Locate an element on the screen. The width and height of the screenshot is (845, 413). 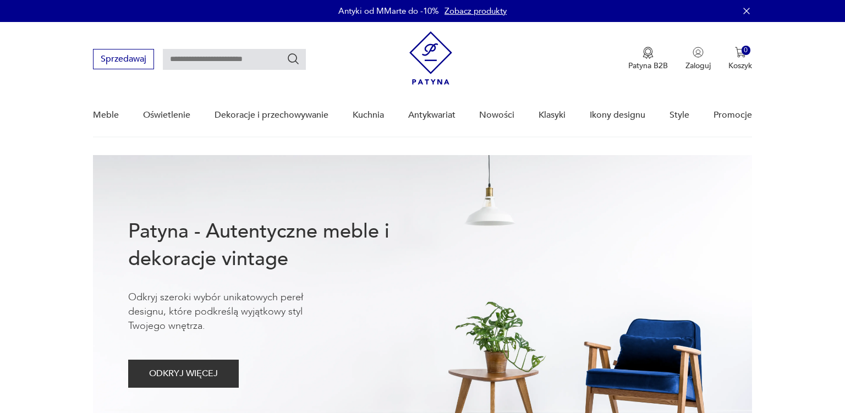
a: ODKRYJ WIĘCEJ is located at coordinates (183, 375).